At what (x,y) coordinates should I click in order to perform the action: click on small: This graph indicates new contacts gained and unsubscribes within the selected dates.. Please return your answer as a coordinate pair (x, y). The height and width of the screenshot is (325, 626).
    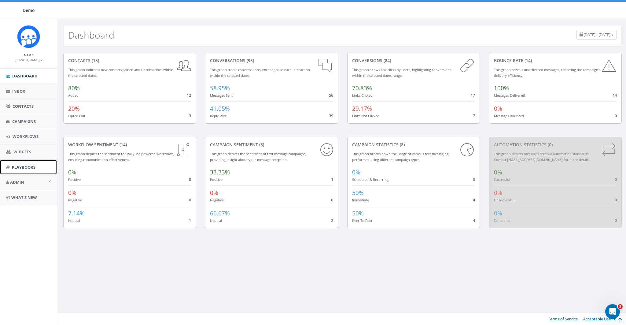
    Looking at the image, I should click on (121, 72).